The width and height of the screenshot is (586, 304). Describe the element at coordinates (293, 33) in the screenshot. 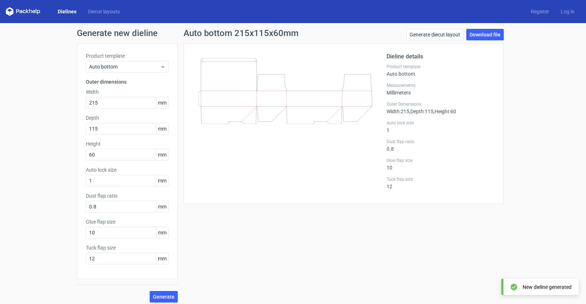

I see `h1: Generate new dieline` at that location.